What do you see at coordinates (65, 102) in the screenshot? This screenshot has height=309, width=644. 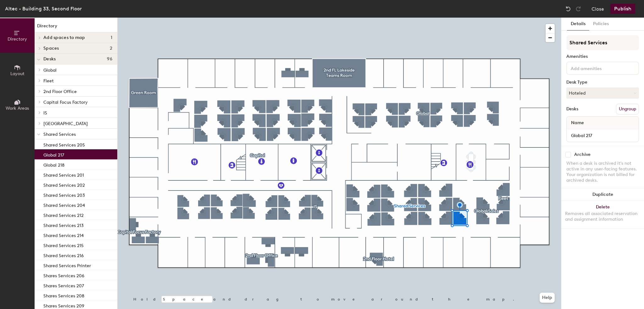 I see `span: Capital Focus Factory` at bounding box center [65, 102].